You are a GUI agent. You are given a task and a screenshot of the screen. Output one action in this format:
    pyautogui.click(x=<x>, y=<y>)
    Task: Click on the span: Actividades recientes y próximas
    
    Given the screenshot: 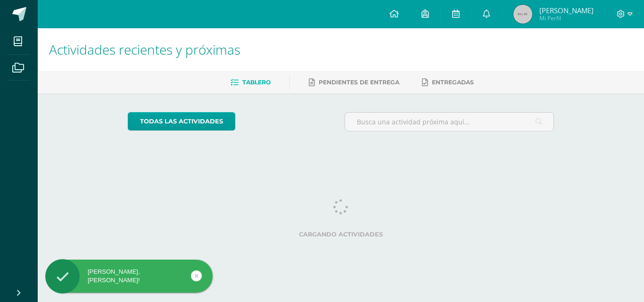 What is the action you would take?
    pyautogui.click(x=145, y=50)
    